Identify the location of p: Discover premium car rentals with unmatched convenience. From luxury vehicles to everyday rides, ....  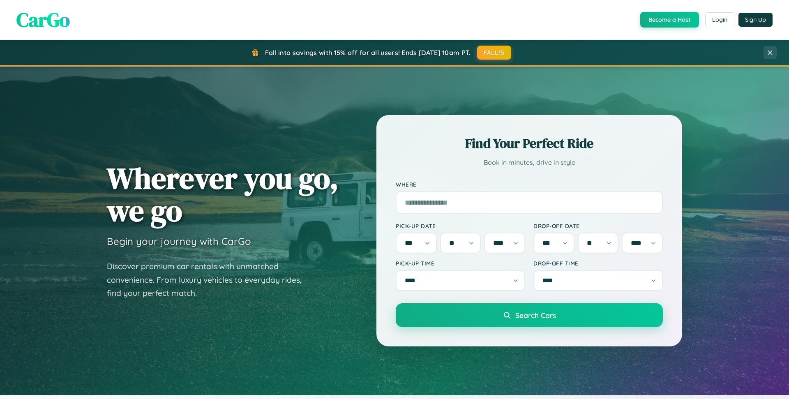
(210, 280).